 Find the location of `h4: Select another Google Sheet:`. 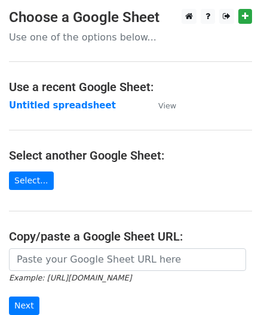

h4: Select another Google Sheet: is located at coordinates (130, 156).